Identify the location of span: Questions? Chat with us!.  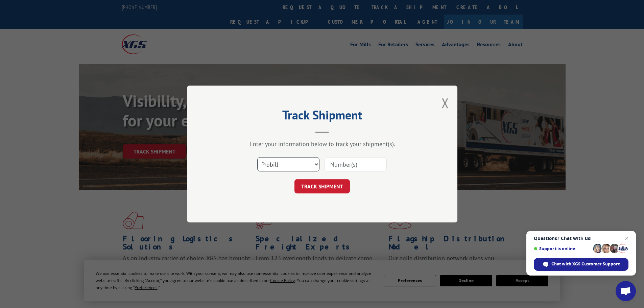
(581, 239).